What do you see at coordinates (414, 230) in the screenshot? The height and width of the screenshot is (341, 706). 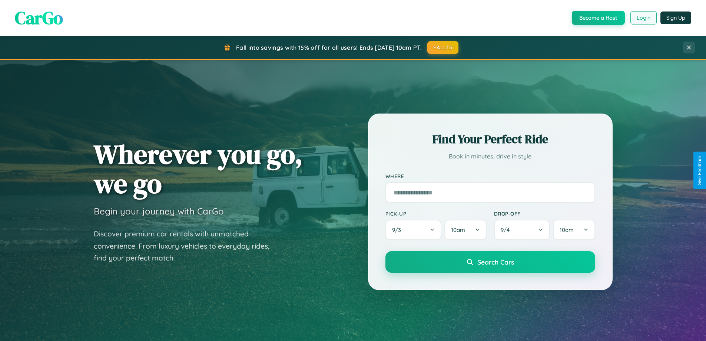 I see `button: 9/3` at bounding box center [414, 230].